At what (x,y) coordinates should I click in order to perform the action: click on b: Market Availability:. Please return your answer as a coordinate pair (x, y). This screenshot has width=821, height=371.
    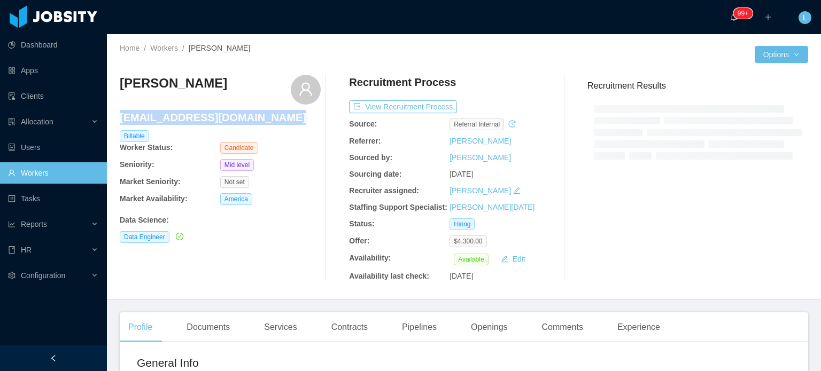
    Looking at the image, I should click on (153, 199).